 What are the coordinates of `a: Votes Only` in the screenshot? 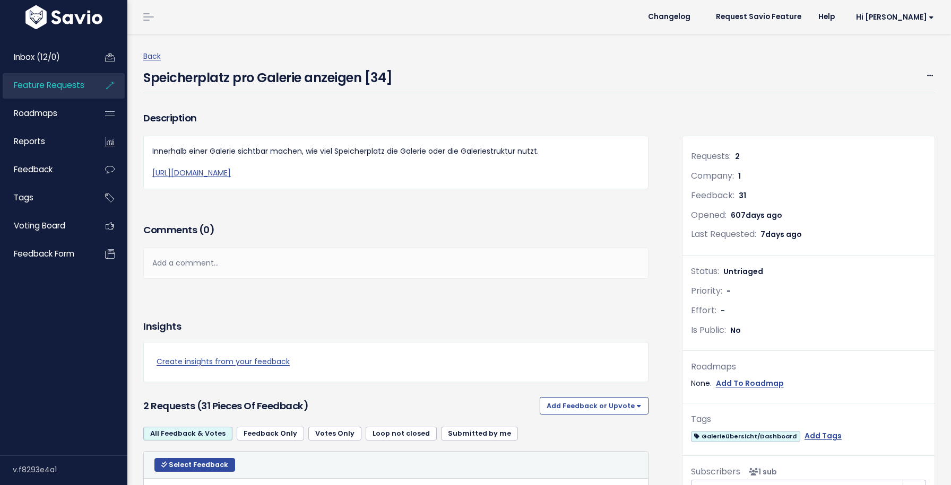 It's located at (335, 434).